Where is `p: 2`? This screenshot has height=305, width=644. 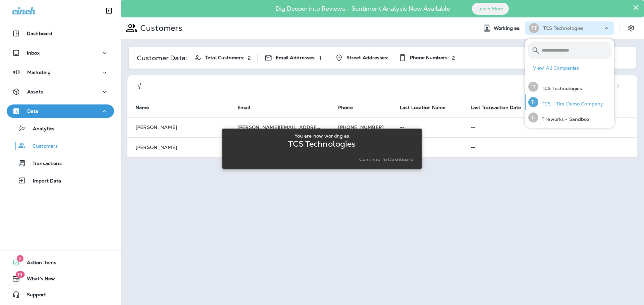
p: 2 is located at coordinates (454, 58).